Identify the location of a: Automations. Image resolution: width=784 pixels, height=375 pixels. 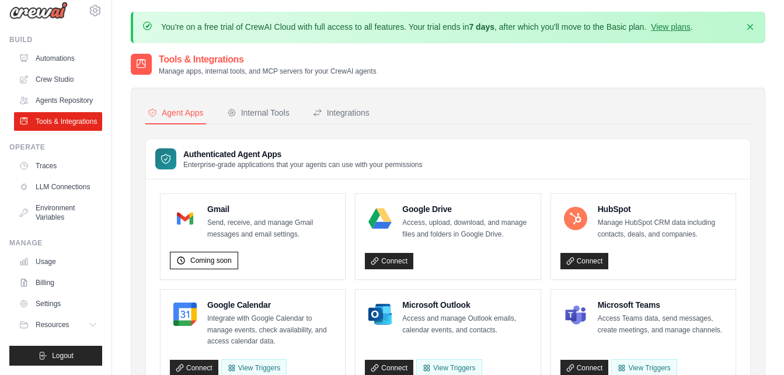
(58, 58).